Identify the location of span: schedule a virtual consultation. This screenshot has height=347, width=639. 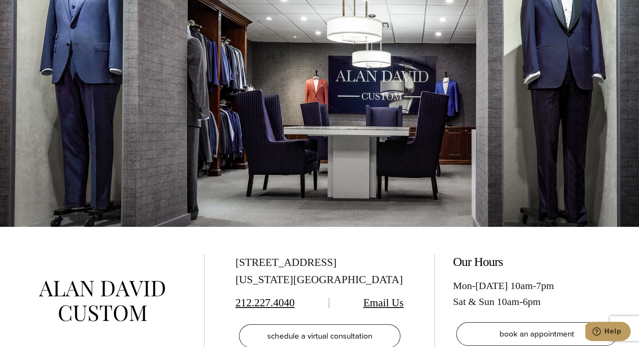
(320, 336).